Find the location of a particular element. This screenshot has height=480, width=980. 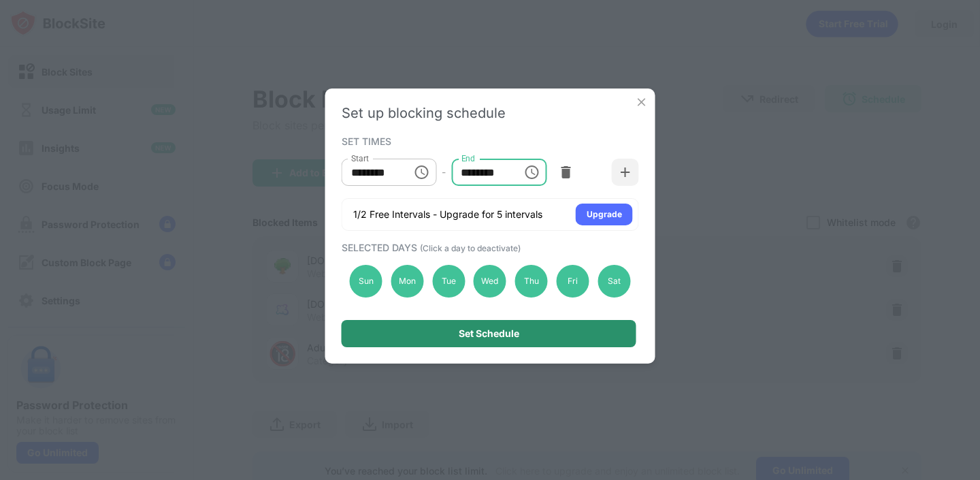

div: SELECTED DAYS is located at coordinates (489, 247).